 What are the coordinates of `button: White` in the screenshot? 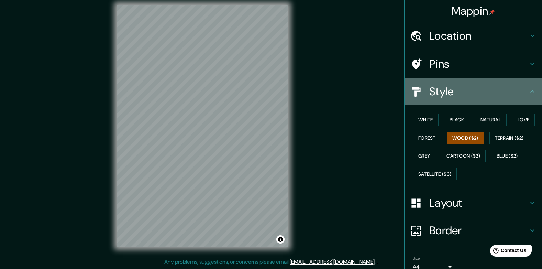 It's located at (425, 120).